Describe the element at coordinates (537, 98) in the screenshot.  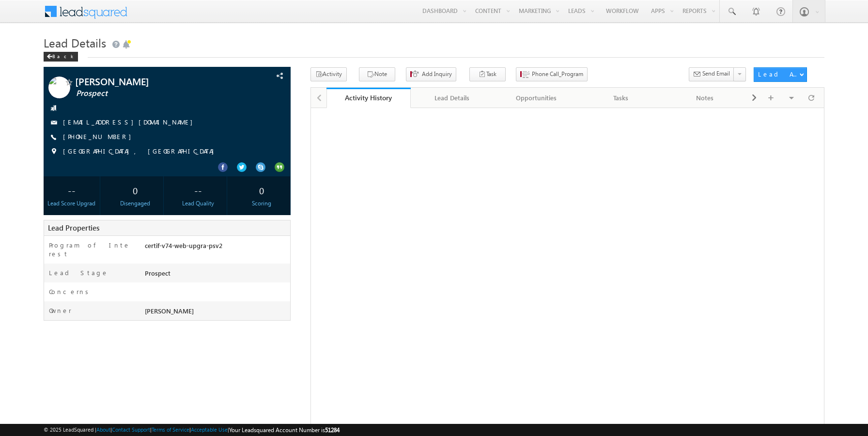
I see `a: Opportunities` at that location.